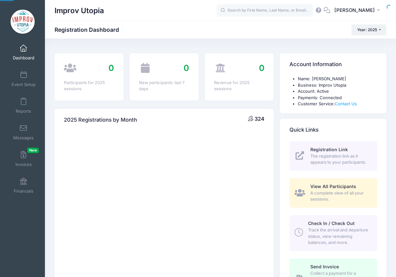 This screenshot has height=277, width=396. What do you see at coordinates (265, 11) in the screenshot?
I see `input: Search by First Name, Last Name, or Email...` at bounding box center [265, 11].